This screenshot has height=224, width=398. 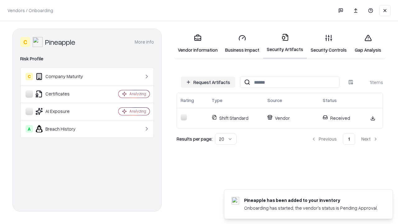 I want to click on div: Status, so click(x=329, y=100).